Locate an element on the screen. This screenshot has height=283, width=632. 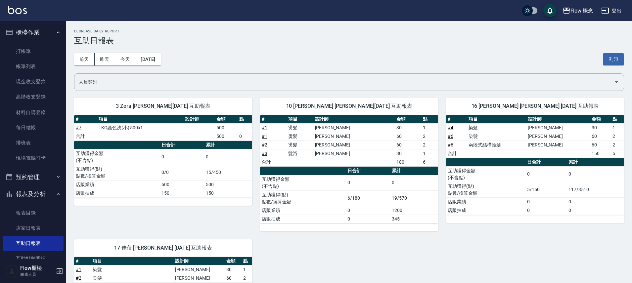
td: 0/0 is located at coordinates (182, 172).